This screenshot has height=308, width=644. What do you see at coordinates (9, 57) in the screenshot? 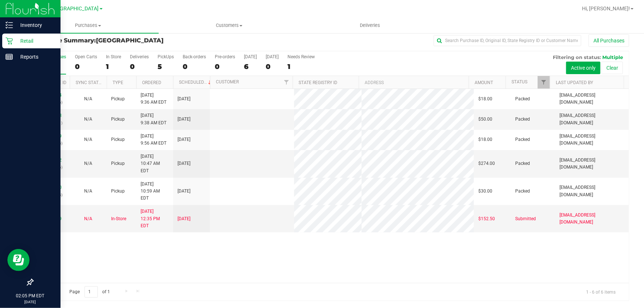
I see `inline-svg: Reports` at bounding box center [9, 57].